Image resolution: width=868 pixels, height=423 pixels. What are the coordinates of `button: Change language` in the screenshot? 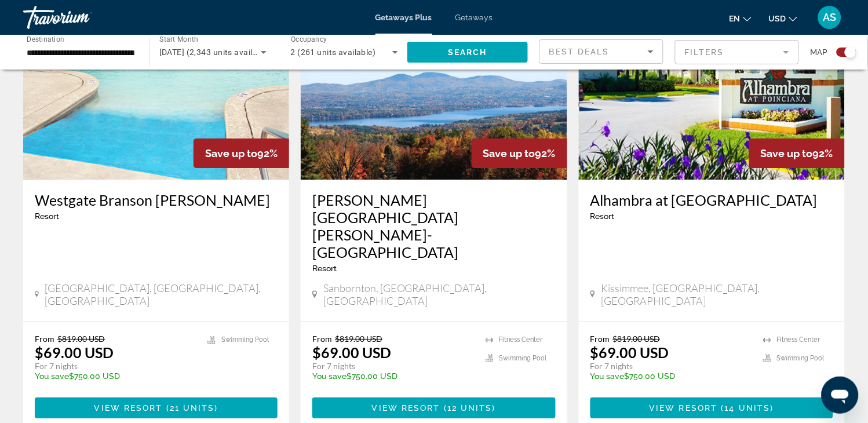 It's located at (740, 18).